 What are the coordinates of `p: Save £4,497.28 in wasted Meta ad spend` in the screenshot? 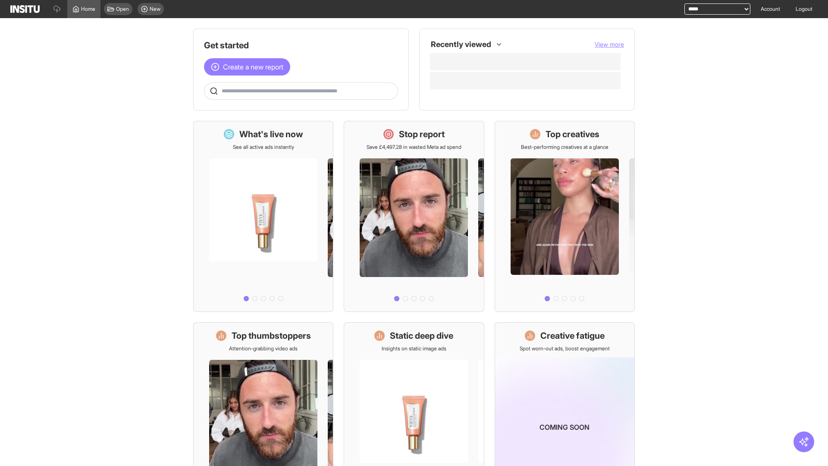 It's located at (414, 147).